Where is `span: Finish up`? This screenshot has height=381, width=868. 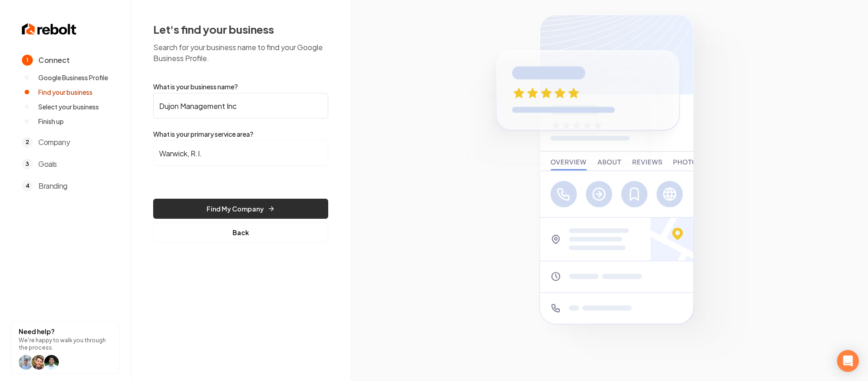
span: Finish up is located at coordinates (51, 121).